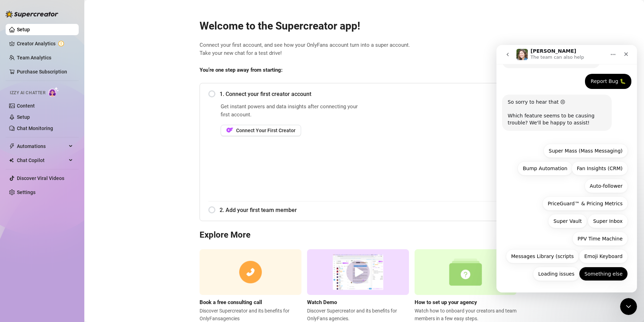 The width and height of the screenshot is (644, 322). What do you see at coordinates (364, 94) in the screenshot?
I see `div: 1. Connect your first creator account` at bounding box center [364, 94].